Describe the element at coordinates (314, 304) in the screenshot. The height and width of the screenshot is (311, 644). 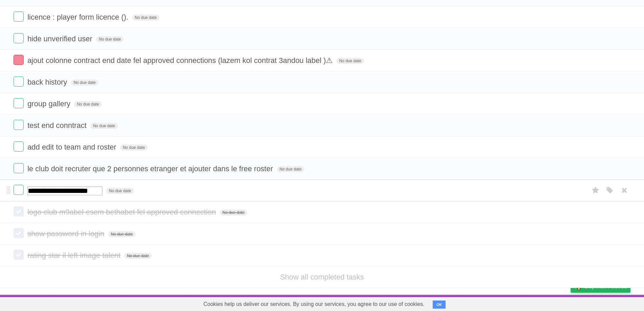
I see `span: Cookies help us deliver our services. By using our services, you agree to our use of cookies.` at that location.